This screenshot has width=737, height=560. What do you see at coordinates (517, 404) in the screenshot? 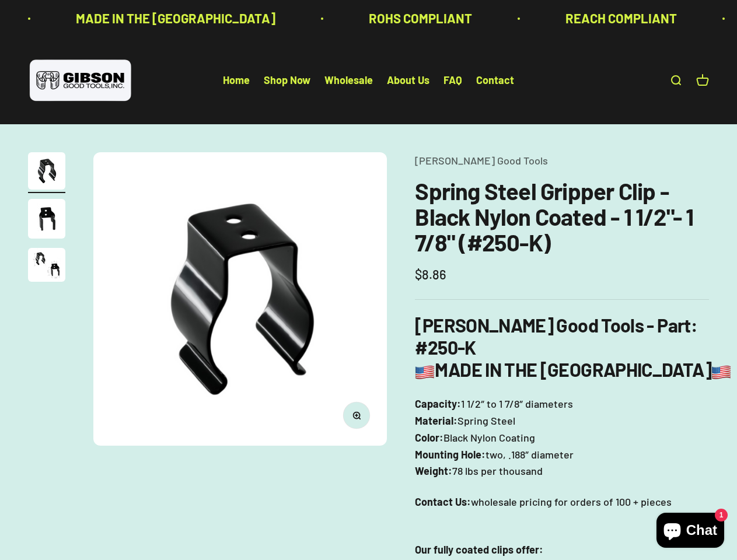
I see `span: 1 1/2″ to 1 7/8″ diameters` at bounding box center [517, 404].